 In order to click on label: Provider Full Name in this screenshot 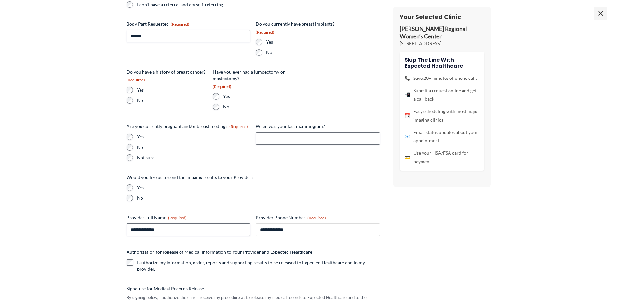, I will do `click(189, 217)`.